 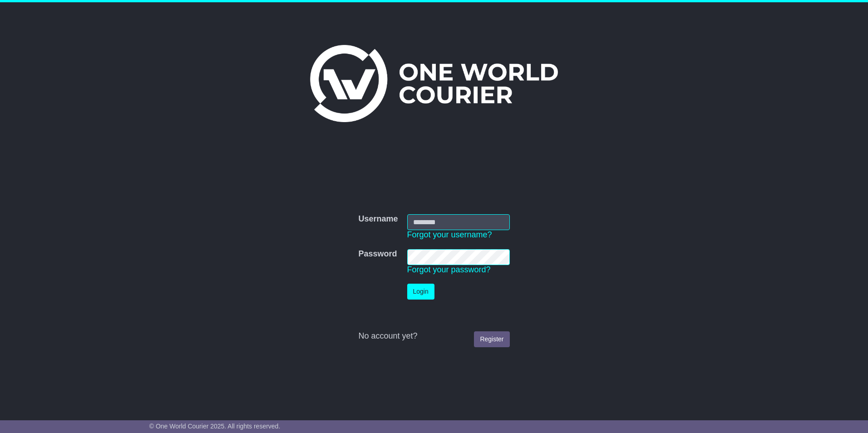 I want to click on img: One World, so click(x=434, y=84).